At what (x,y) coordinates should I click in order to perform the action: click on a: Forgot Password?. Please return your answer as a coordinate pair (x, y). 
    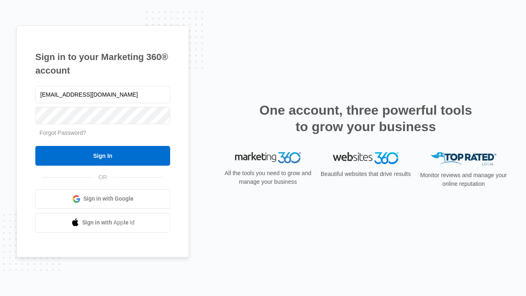
    Looking at the image, I should click on (63, 133).